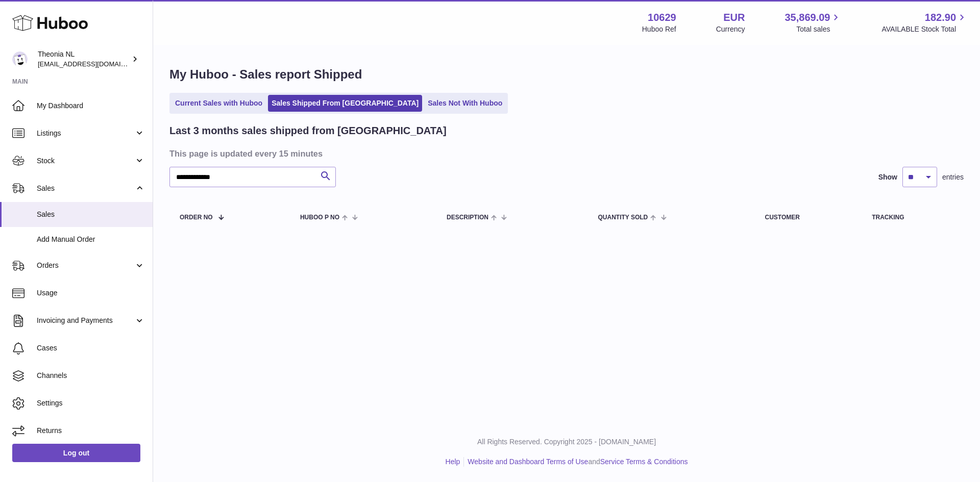 This screenshot has width=980, height=482. Describe the element at coordinates (888, 177) in the screenshot. I see `label: Show` at that location.